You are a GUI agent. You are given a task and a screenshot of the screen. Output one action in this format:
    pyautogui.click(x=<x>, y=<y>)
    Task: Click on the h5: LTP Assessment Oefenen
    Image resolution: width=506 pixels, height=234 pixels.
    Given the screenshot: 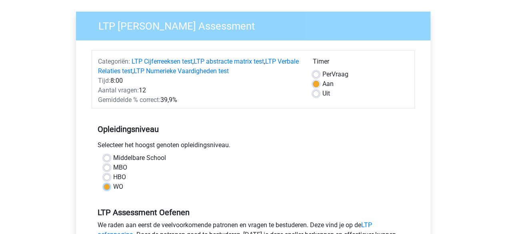 What is the action you would take?
    pyautogui.click(x=253, y=212)
    